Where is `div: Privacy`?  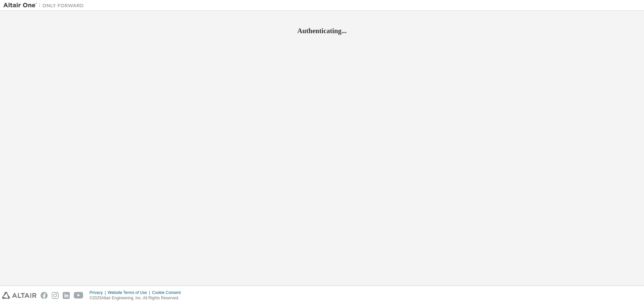 div: Privacy is located at coordinates (98, 293).